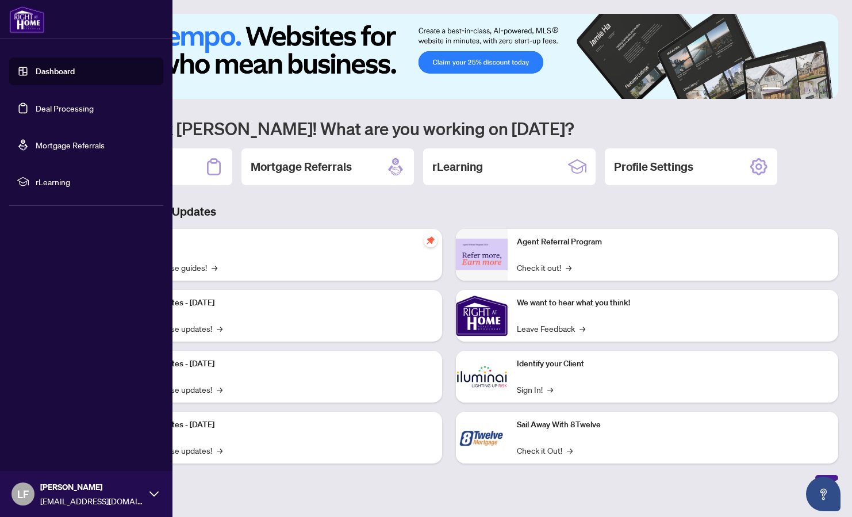 The image size is (852, 517). Describe the element at coordinates (545, 450) in the screenshot. I see `a: Check it Out!→` at that location.